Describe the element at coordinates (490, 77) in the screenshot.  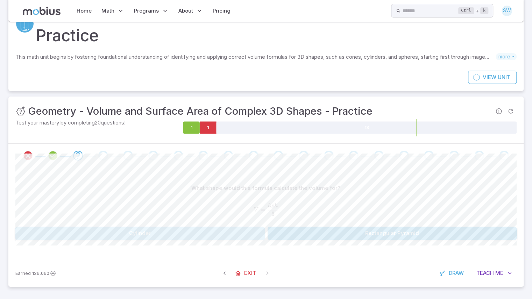
I see `span: View` at that location.